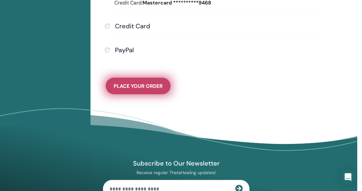  Describe the element at coordinates (138, 86) in the screenshot. I see `button: Place Your Order` at that location.